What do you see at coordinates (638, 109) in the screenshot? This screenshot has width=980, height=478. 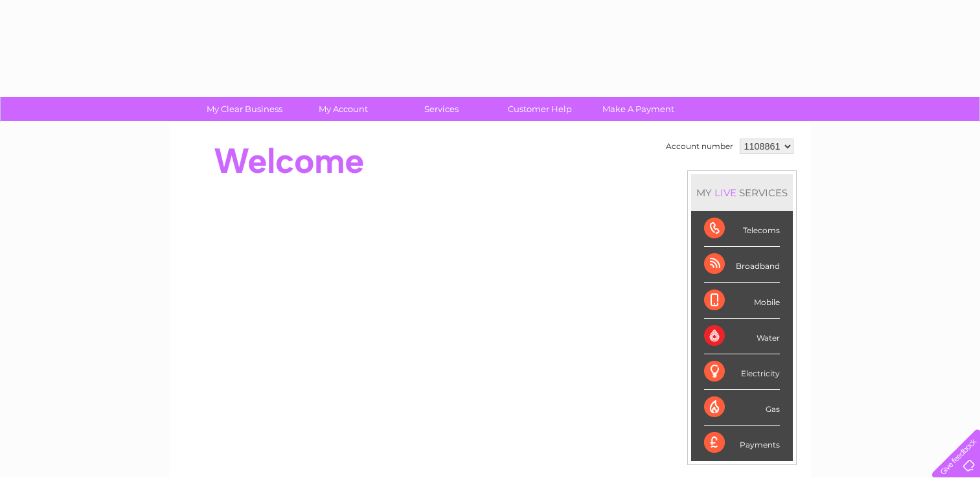 I see `a: Make A Payment` at bounding box center [638, 109].